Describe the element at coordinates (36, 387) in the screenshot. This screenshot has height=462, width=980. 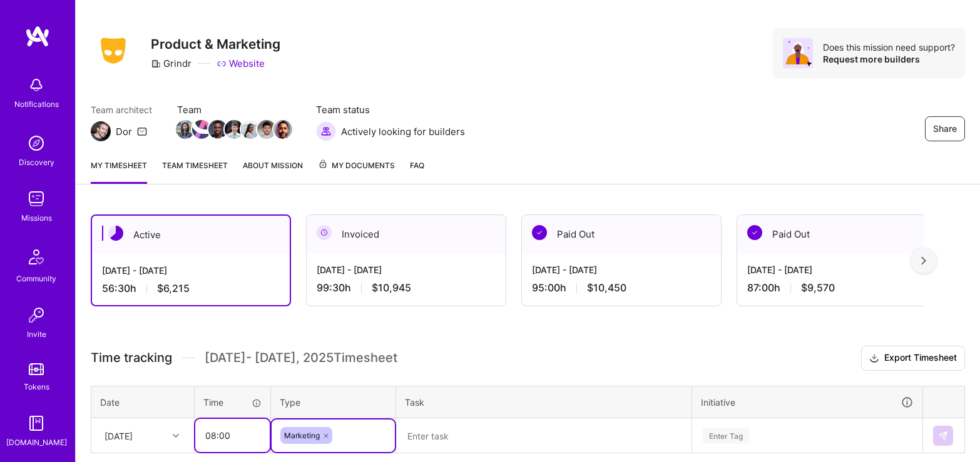
I see `div: Tokens` at that location.